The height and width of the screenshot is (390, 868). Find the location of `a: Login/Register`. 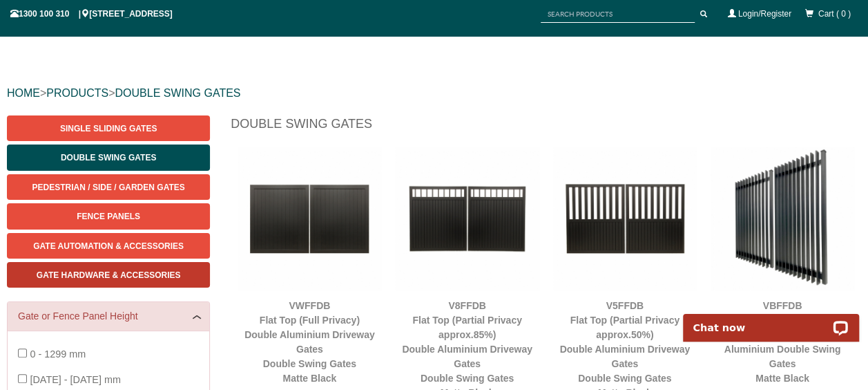

a: Login/Register is located at coordinates (765, 14).